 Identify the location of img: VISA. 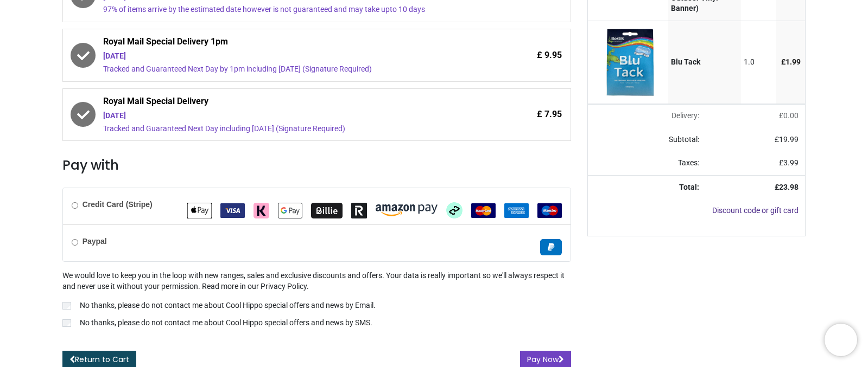
(232, 211).